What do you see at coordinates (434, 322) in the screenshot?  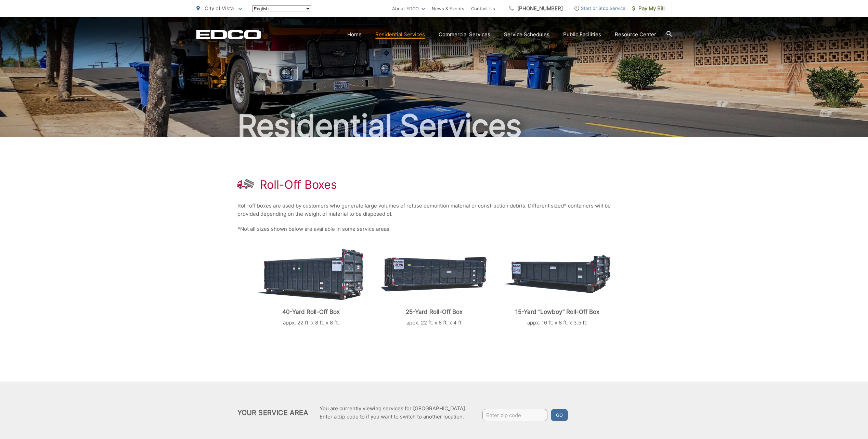 I see `p: appx. 22 ft. x 8 ft. x 4 ft` at bounding box center [434, 322].